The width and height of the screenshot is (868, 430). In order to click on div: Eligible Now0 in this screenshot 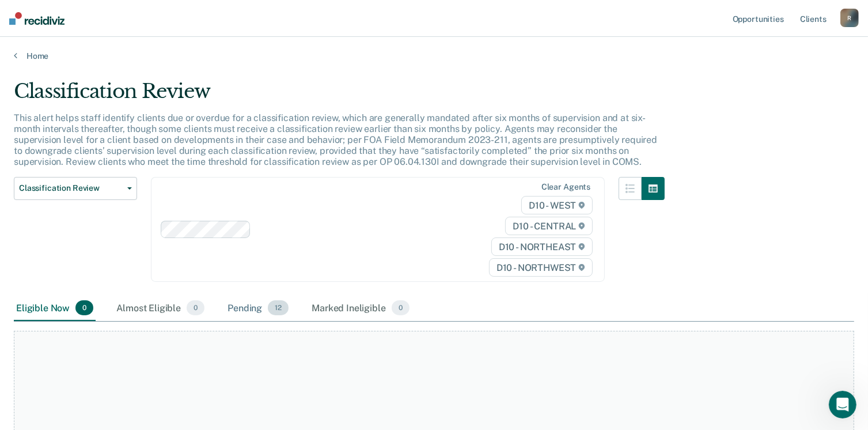, I will do `click(55, 309)`.